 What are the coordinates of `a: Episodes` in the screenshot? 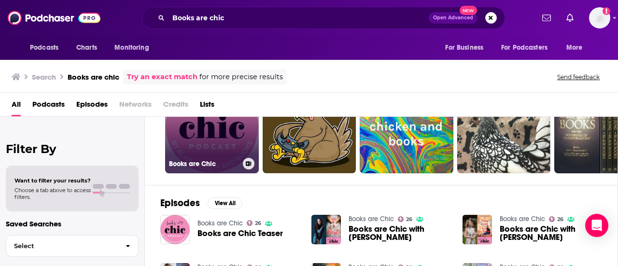 It's located at (92, 106).